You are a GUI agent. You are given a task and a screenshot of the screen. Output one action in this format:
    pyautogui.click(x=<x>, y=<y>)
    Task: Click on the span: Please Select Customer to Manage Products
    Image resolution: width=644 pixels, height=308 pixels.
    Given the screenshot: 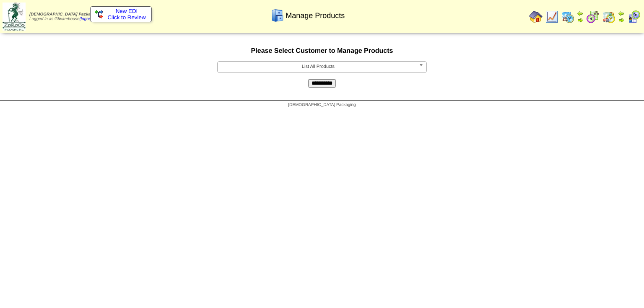 What is the action you would take?
    pyautogui.click(x=322, y=51)
    